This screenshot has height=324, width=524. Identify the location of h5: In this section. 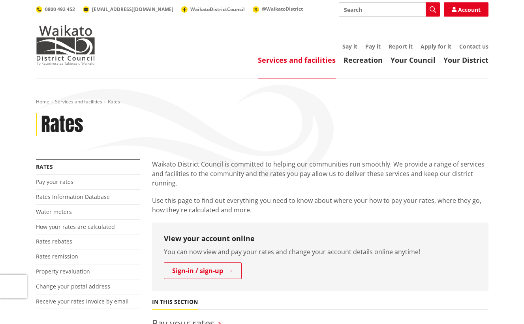
(175, 302).